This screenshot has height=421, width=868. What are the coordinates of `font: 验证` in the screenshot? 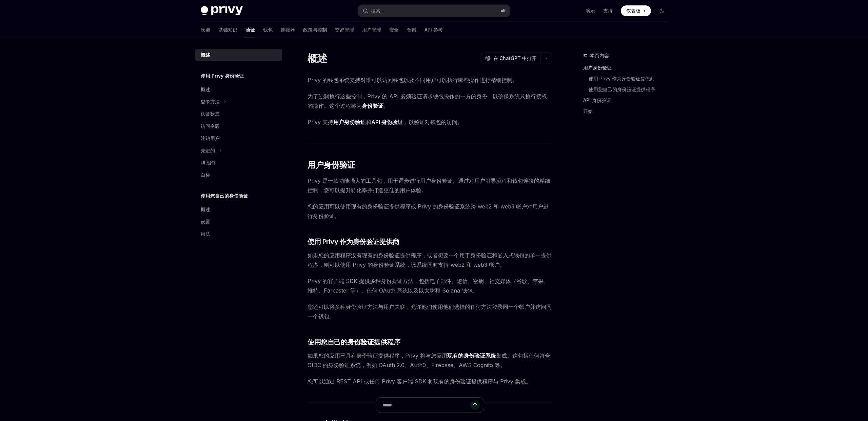 It's located at (250, 30).